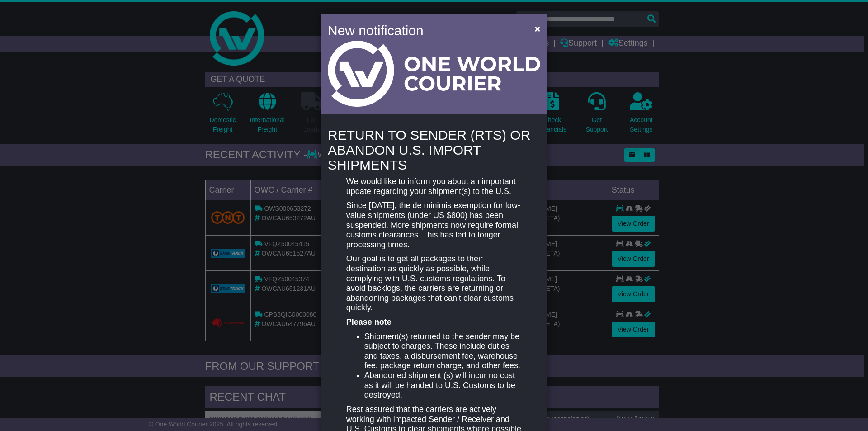 The height and width of the screenshot is (431, 868). Describe the element at coordinates (434, 283) in the screenshot. I see `p: Our goal is to get all packages to their destination as quickly as possible, while complying with...` at that location.